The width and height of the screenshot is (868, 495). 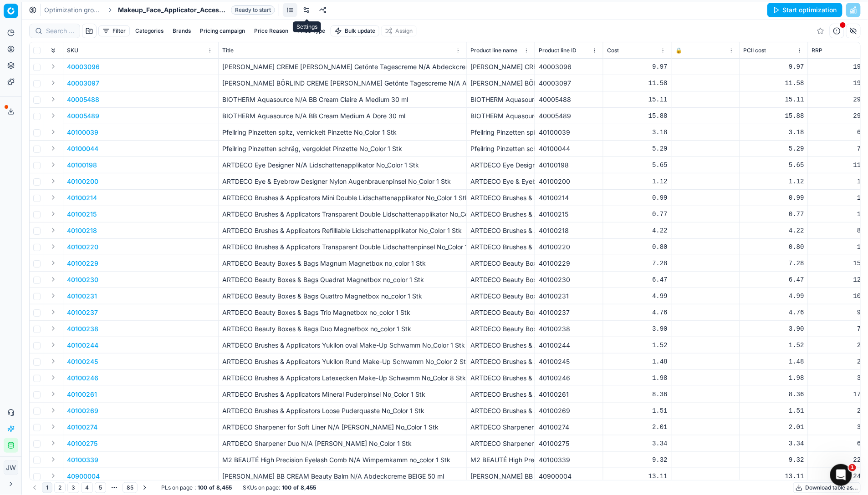 I want to click on div: 40100214, so click(x=569, y=198).